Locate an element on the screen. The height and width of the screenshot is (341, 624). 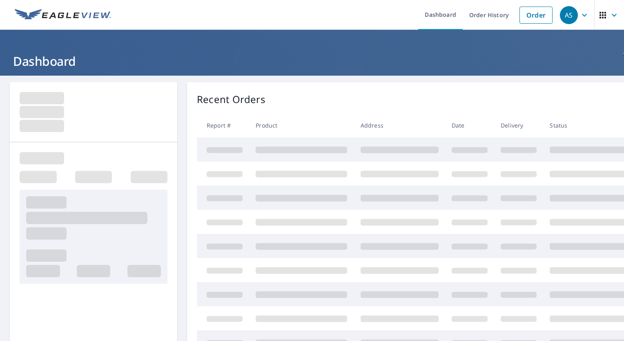
h1: Dashboard is located at coordinates (312, 61).